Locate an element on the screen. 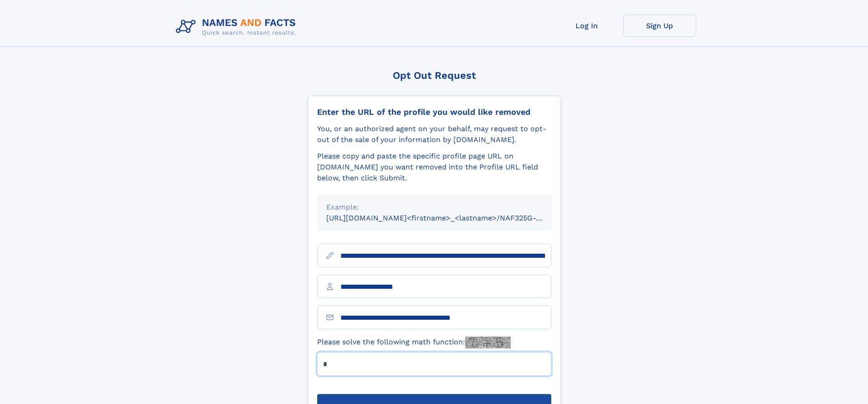  a: Sign Up is located at coordinates (659, 26).